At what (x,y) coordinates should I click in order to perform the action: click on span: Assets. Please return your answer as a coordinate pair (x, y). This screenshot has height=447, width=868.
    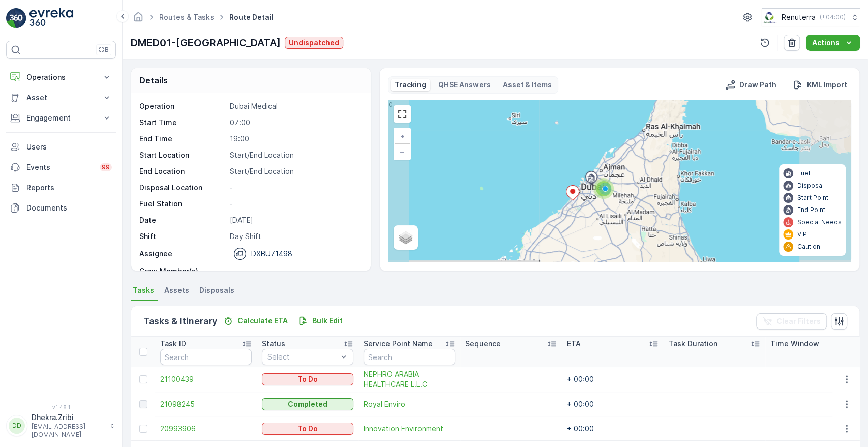
    Looking at the image, I should click on (177, 290).